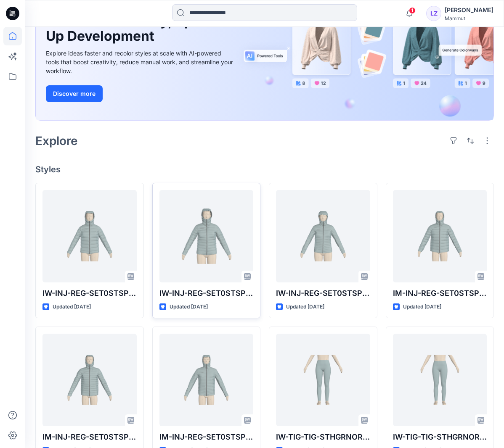 Image resolution: width=504 pixels, height=448 pixels. I want to click on div: LZ, so click(434, 13).